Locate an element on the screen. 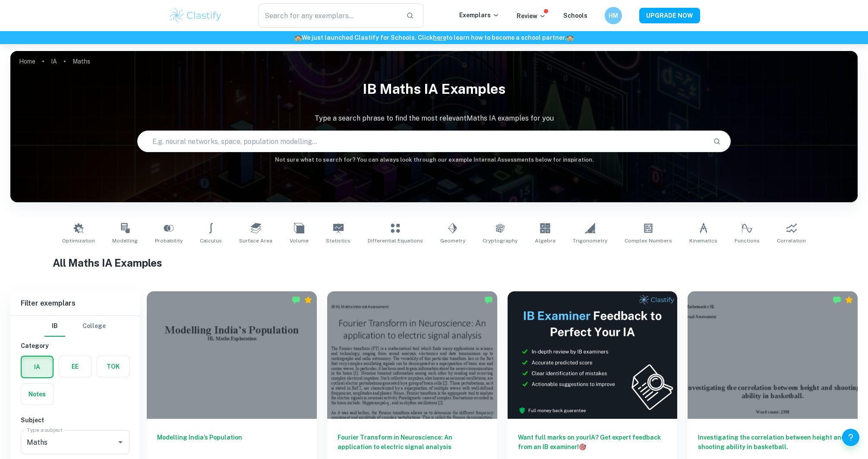  h6: Subject is located at coordinates (75, 420).